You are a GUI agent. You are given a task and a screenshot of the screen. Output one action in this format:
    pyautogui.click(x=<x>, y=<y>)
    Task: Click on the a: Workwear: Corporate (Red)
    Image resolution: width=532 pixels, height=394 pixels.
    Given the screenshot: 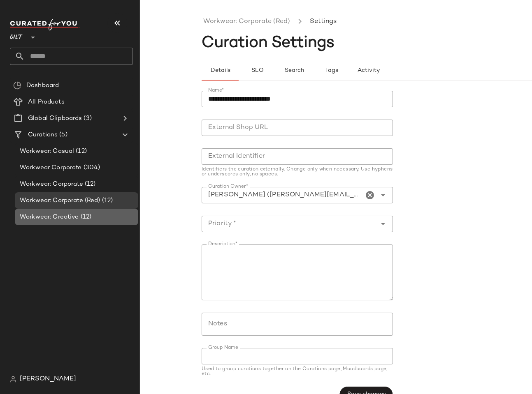 What is the action you would take?
    pyautogui.click(x=247, y=22)
    